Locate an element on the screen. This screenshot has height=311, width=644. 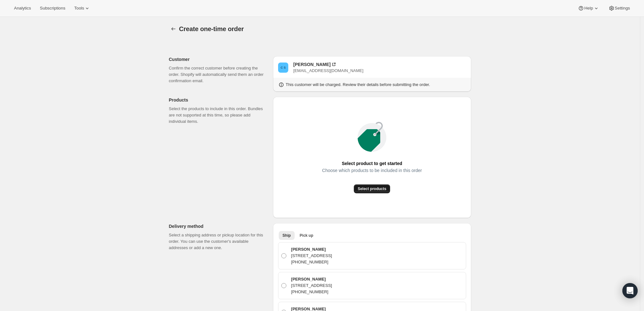
p: Select the products to include in this order. Bundles are not supported at this time, so please a... is located at coordinates (218, 115).